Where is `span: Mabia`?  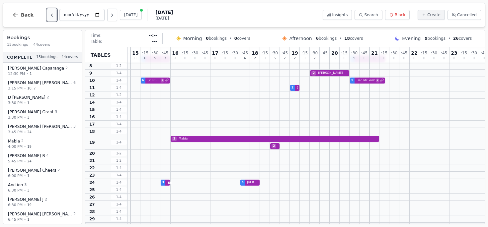
span: Mabia is located at coordinates (14, 141).